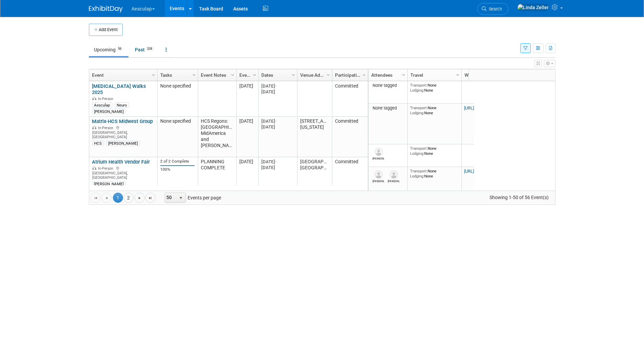 The image size is (644, 338). I want to click on a: Event Notes, so click(216, 75).